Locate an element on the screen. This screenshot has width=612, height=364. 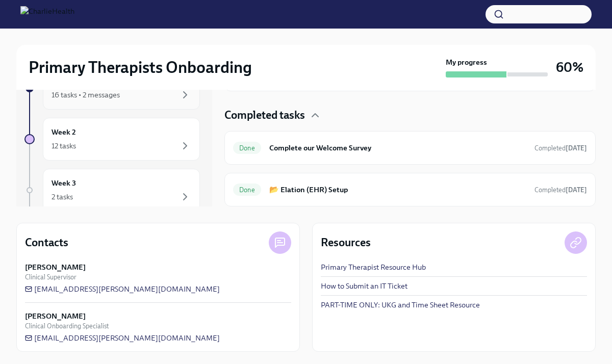
h3: 60% is located at coordinates (569, 68).